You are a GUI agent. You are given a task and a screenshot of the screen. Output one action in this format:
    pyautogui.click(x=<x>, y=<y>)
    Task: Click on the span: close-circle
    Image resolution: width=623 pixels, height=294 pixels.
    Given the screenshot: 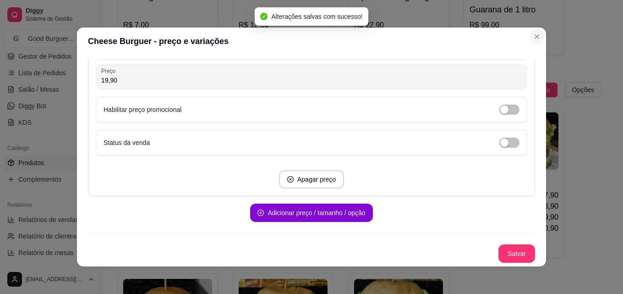 What is the action you would take?
    pyautogui.click(x=291, y=179)
    